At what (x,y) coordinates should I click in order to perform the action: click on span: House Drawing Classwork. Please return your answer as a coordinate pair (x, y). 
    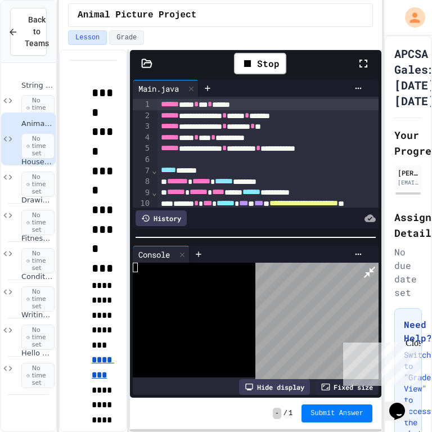
    Looking at the image, I should click on (37, 162).